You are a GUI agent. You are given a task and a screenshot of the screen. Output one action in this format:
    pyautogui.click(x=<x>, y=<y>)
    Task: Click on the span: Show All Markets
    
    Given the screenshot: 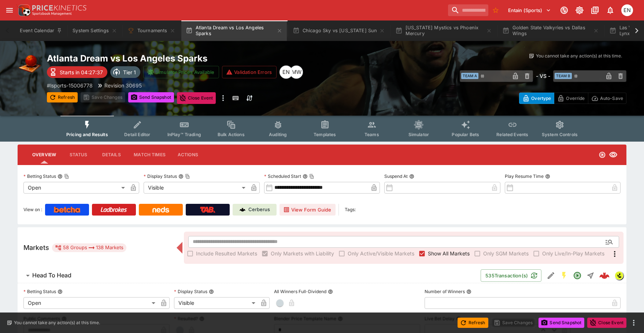 What is the action you would take?
    pyautogui.click(x=449, y=253)
    